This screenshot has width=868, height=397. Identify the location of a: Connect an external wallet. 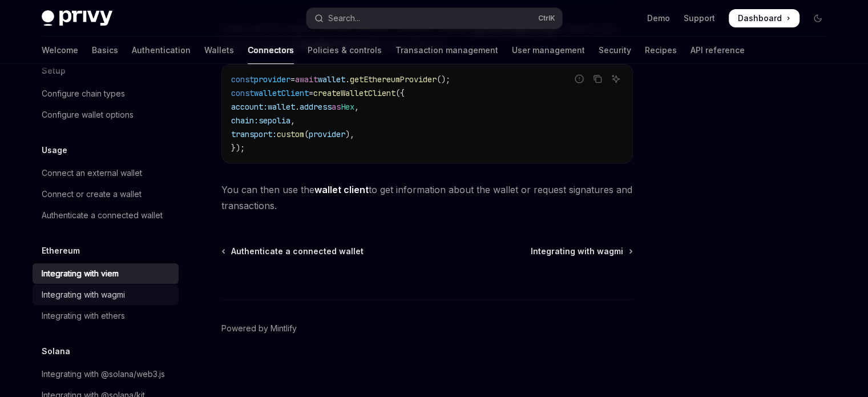
(106, 173).